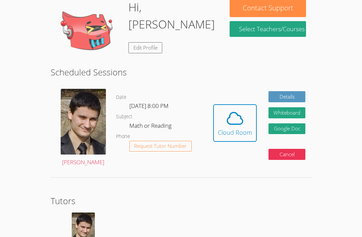 Image resolution: width=362 pixels, height=237 pixels. I want to click on span: Request Tutor Number, so click(160, 146).